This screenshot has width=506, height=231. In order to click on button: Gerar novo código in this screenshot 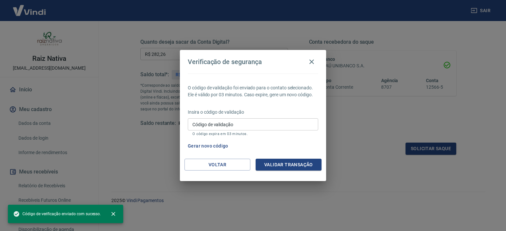, I will do `click(208, 146)`.